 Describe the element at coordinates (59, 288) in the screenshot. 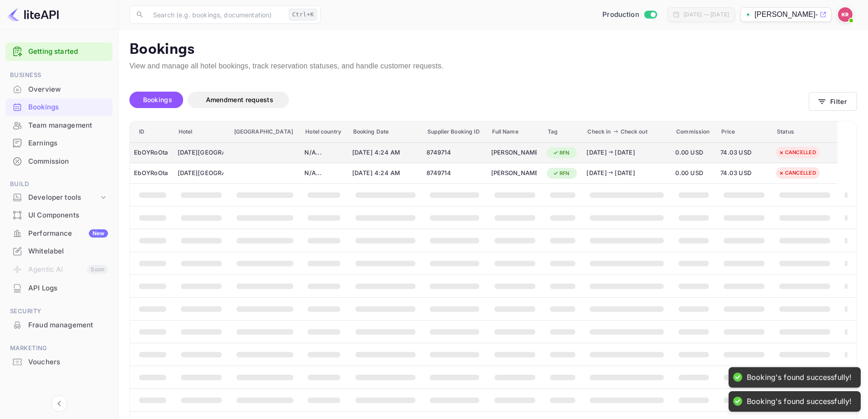

I see `a: API Logs` at that location.